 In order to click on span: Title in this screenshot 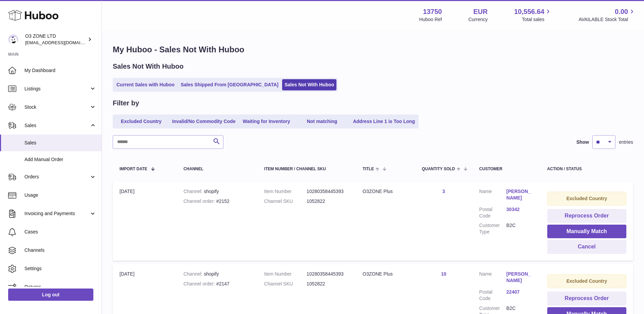, I will do `click(368, 169)`.